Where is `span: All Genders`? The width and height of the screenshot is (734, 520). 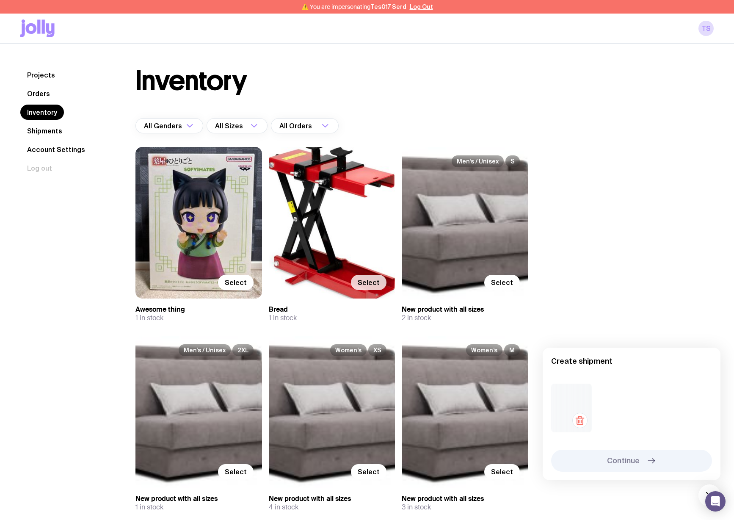
span: All Genders is located at coordinates (164, 126).